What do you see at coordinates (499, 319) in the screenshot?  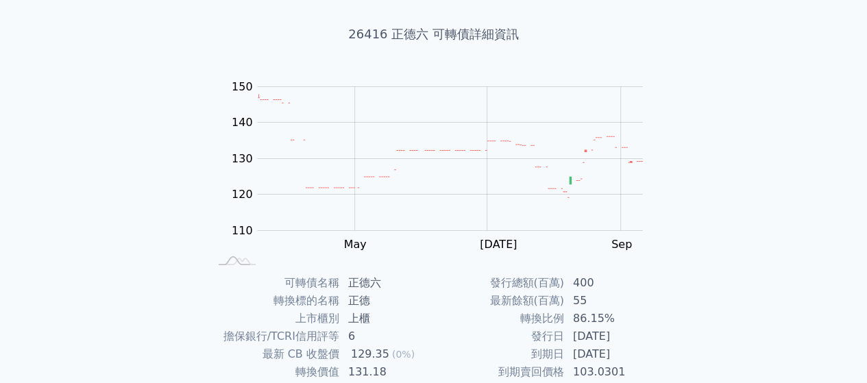 I see `td: 轉換比例` at bounding box center [499, 319].